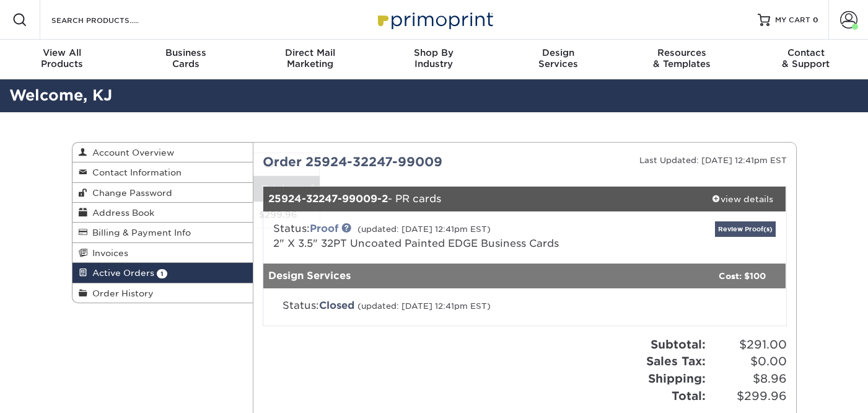 The image size is (868, 413). Describe the element at coordinates (186, 60) in the screenshot. I see `a: BusinessCards` at that location.